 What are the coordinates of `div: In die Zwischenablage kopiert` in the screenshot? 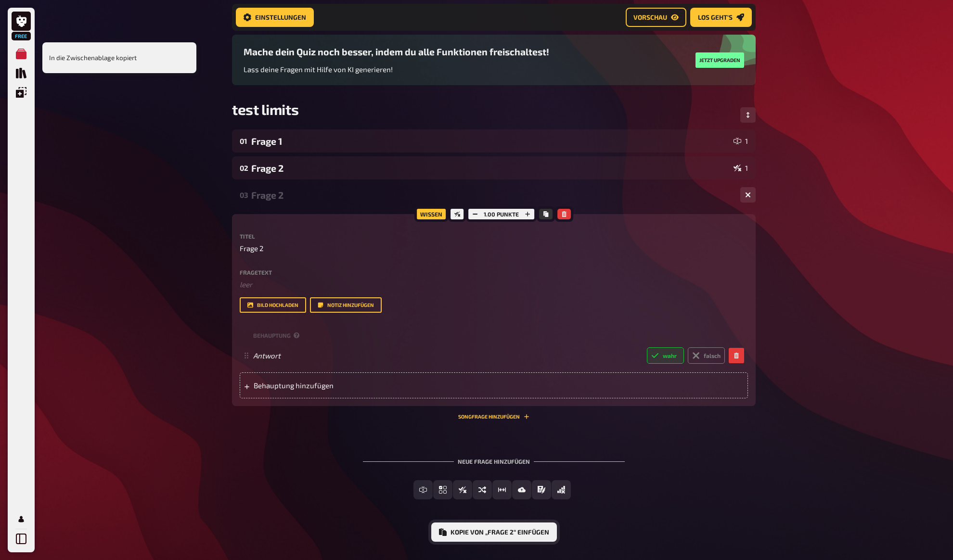 It's located at (119, 58).